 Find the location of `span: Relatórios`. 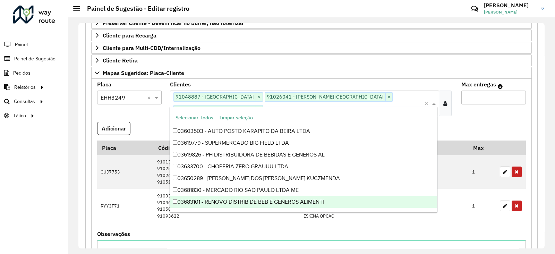

span: Relatórios is located at coordinates (25, 87).